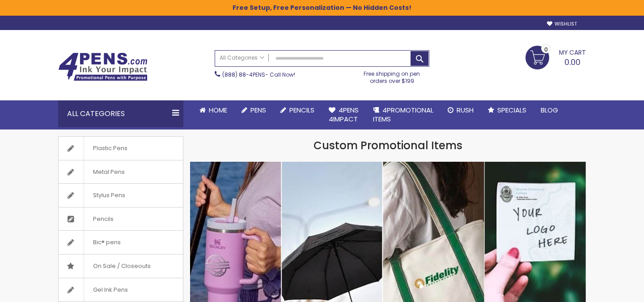 This screenshot has height=302, width=644. I want to click on a: Home, so click(213, 110).